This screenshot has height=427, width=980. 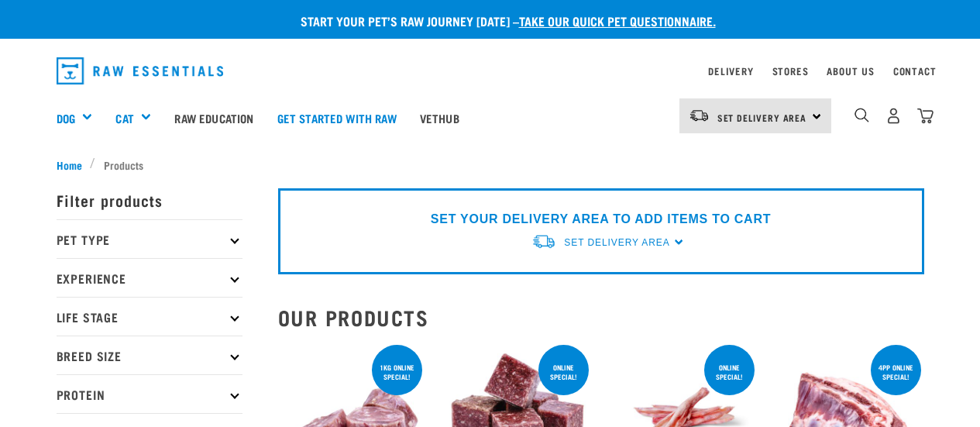 What do you see at coordinates (618, 21) in the screenshot?
I see `a: take our quick pet questionnaire.` at bounding box center [618, 21].